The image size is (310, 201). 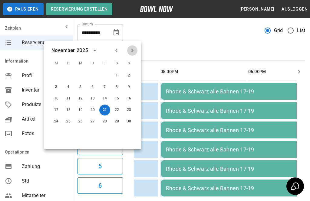 What do you see at coordinates (45, 105) in the screenshot?
I see `span: Produkte` at bounding box center [45, 105].